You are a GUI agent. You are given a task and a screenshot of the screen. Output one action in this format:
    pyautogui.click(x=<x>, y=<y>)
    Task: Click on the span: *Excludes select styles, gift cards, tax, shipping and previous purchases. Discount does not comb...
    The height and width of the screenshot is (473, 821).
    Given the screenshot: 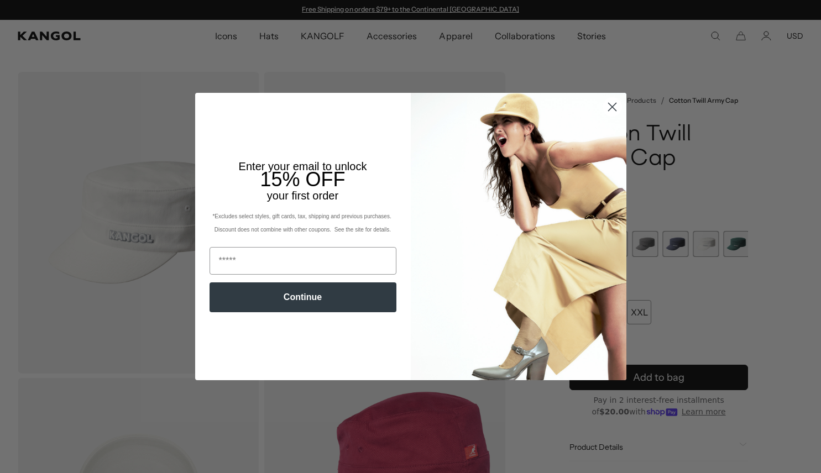 What is the action you would take?
    pyautogui.click(x=303, y=223)
    